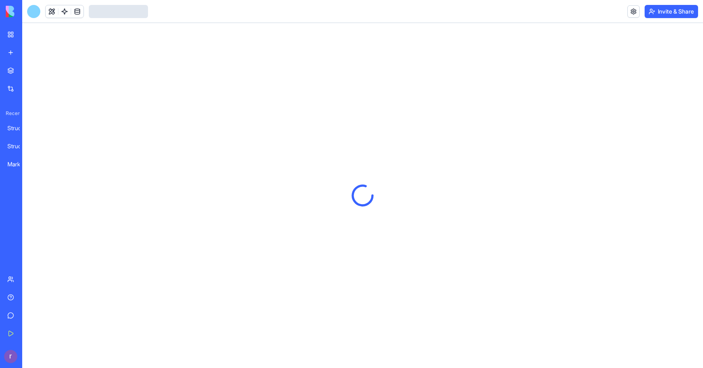 The width and height of the screenshot is (703, 368). Describe the element at coordinates (19, 128) in the screenshot. I see `div: Structured Product Builder` at that location.